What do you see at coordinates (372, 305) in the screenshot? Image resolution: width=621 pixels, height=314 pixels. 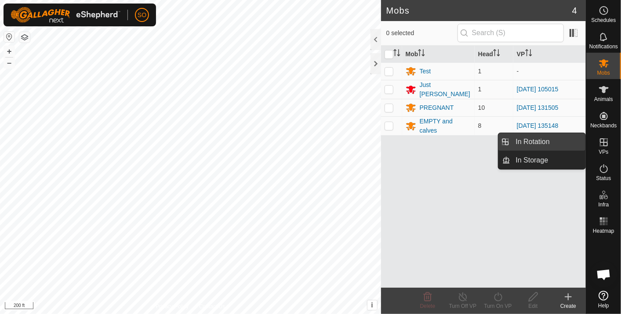 I see `button: i` at bounding box center [372, 305].